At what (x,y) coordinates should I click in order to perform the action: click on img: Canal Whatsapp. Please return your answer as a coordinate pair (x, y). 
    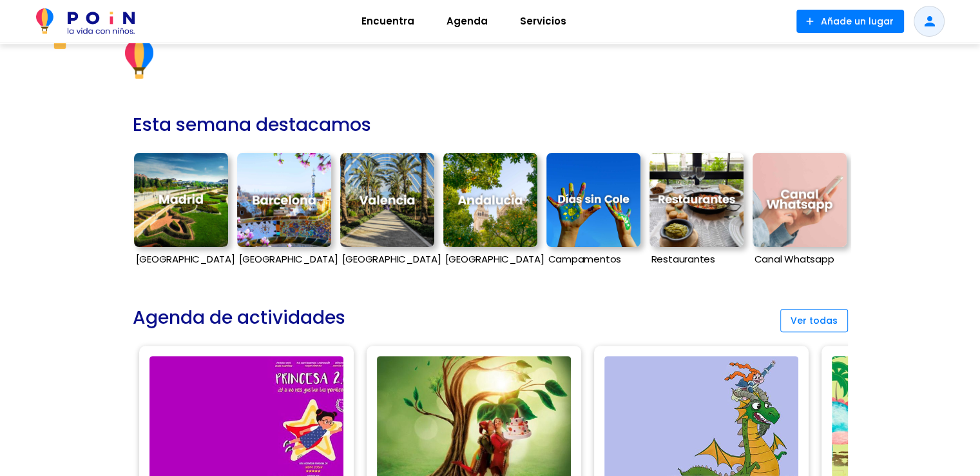
    Looking at the image, I should click on (799, 200).